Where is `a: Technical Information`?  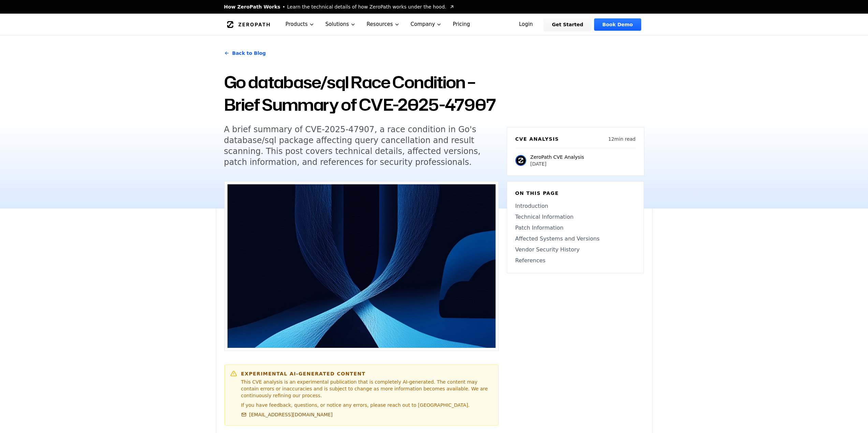 a: Technical Information is located at coordinates (575, 217).